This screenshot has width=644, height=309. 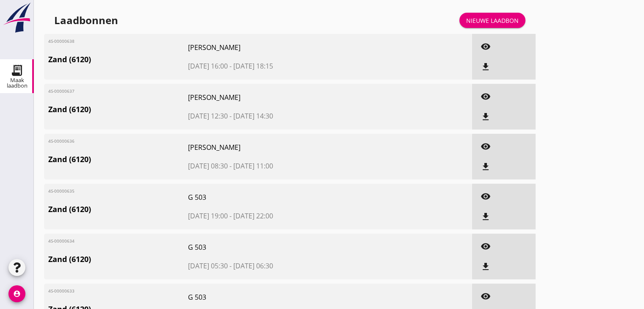 I want to click on span: 4S-00000636, so click(x=63, y=141).